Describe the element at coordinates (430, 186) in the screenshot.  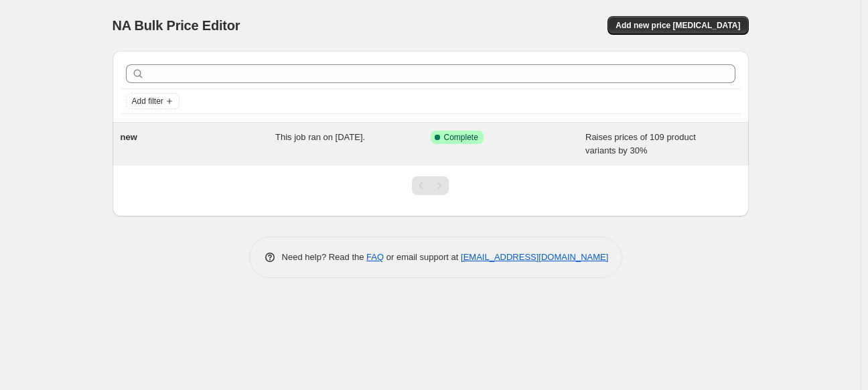
I see `nav: Pagination` at that location.